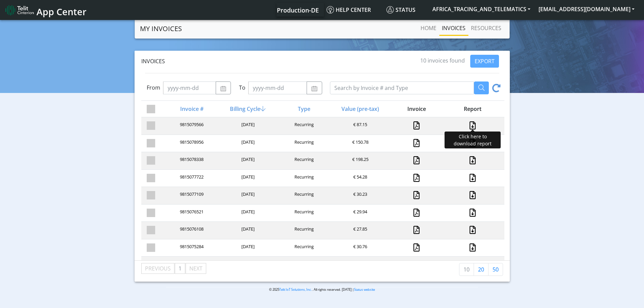  I want to click on div: € 29.94, so click(360, 213).